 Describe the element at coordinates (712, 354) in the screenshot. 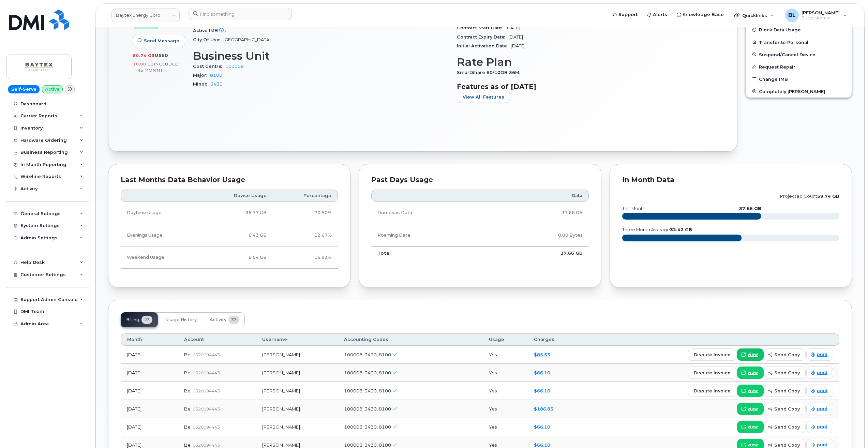

I see `button: dispute invoice` at that location.